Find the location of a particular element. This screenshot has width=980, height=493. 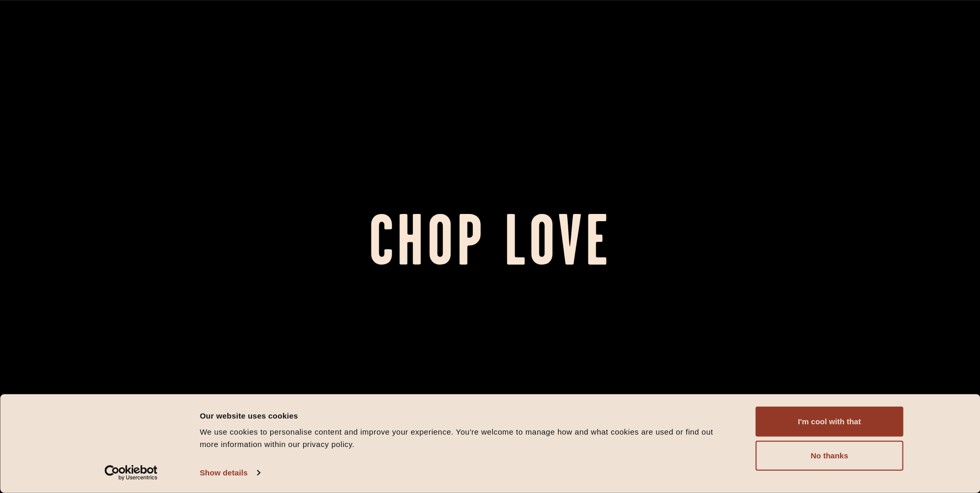

a: Usercentrics Cookiebot - opens in a new window is located at coordinates (131, 473).